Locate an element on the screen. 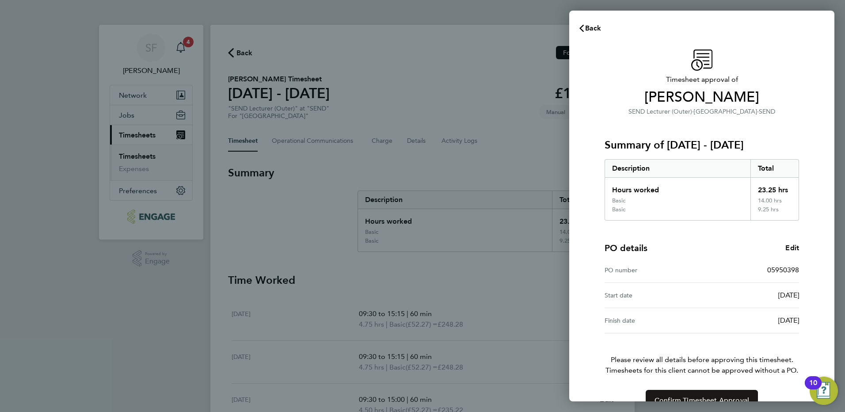 The height and width of the screenshot is (412, 845). span: Timesheet approval of is located at coordinates (702, 80).